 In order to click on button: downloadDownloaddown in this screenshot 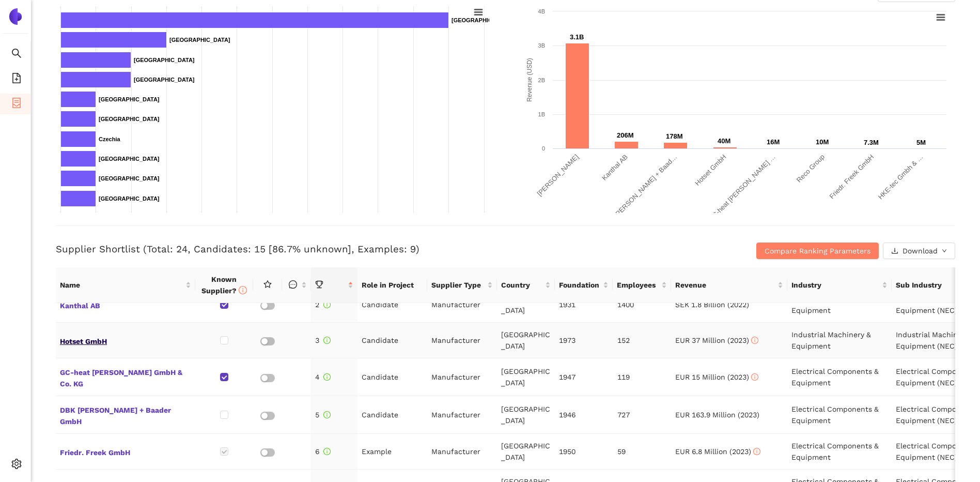, I will do `click(919, 250)`.